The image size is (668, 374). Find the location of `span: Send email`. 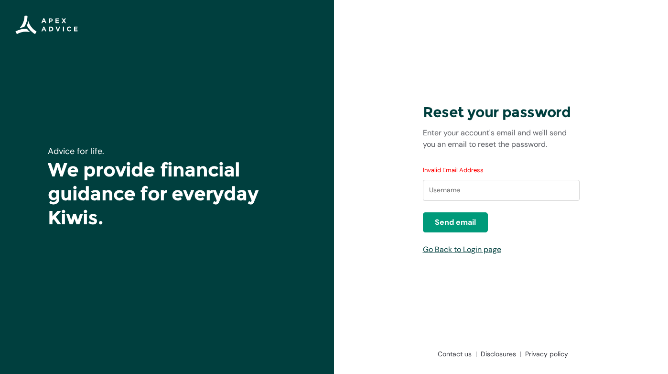

span: Send email is located at coordinates (455, 222).